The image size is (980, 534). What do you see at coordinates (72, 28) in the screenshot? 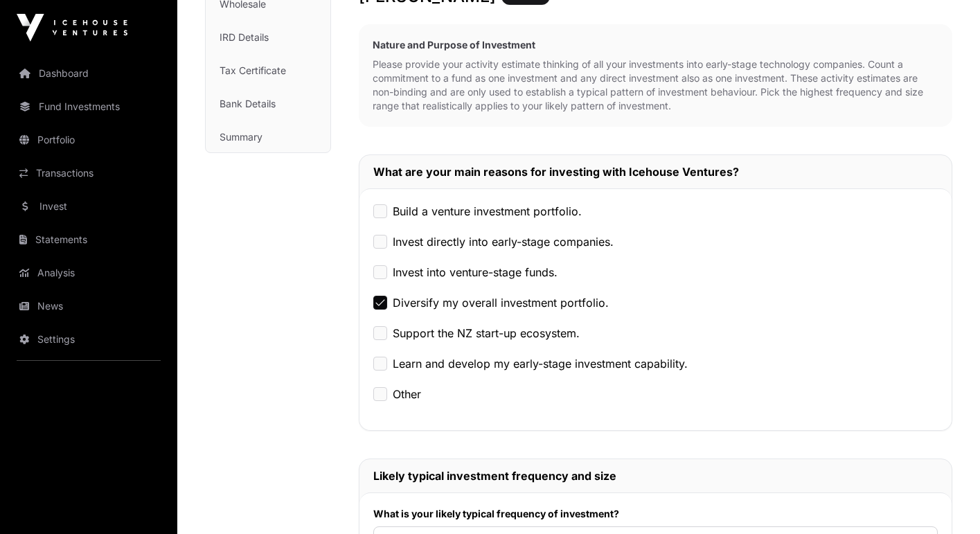
I see `img: Icehouse Ventures Logo` at bounding box center [72, 28].